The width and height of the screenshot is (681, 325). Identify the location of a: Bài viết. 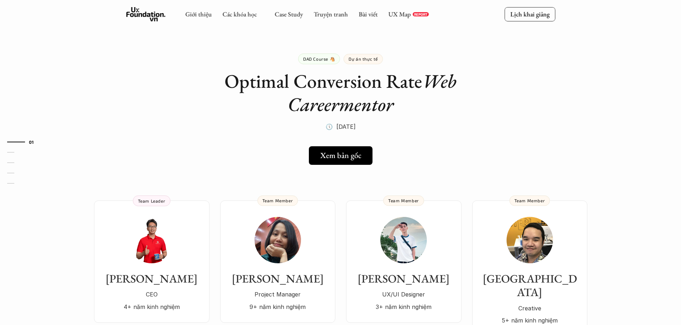
(368, 14).